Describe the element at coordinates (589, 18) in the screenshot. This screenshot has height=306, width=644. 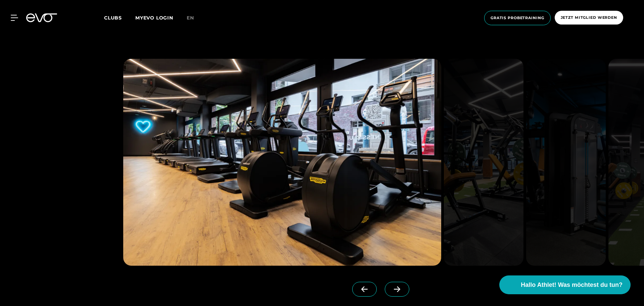
I see `a: Jetzt Mitglied werden` at that location.